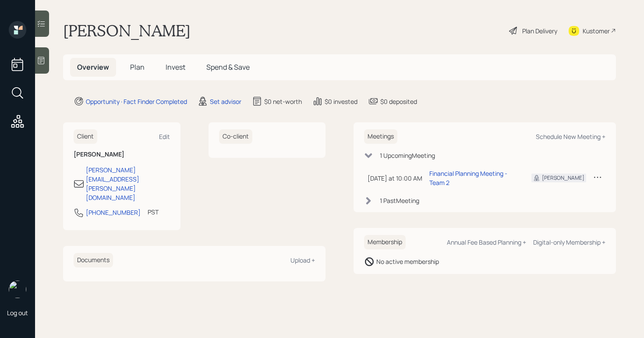  I want to click on h6: Documents, so click(94, 260).